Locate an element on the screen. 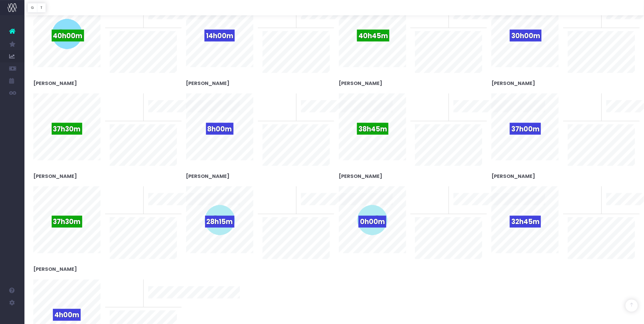 The width and height of the screenshot is (644, 324). span: 40h00m is located at coordinates (68, 35).